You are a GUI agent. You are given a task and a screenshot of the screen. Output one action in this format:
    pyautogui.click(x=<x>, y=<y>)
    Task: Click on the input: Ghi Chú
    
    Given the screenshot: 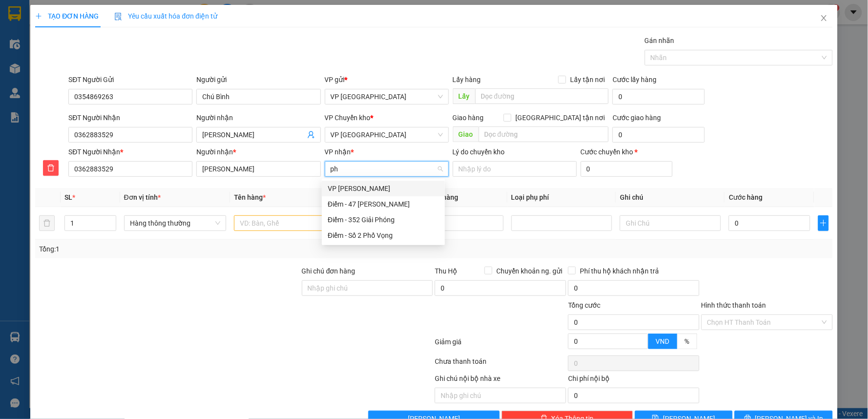 What is the action you would take?
    pyautogui.click(x=670, y=223)
    